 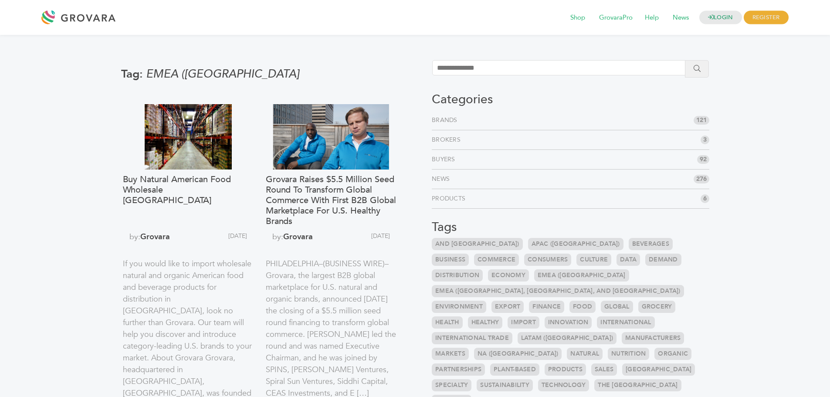 What do you see at coordinates (564, 385) in the screenshot?
I see `a: Technology` at bounding box center [564, 385].